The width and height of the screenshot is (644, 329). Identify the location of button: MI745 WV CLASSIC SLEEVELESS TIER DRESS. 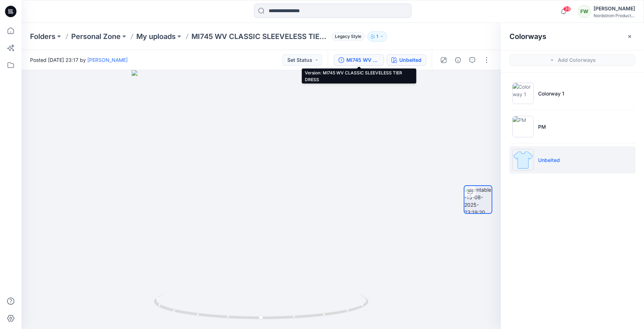
(359, 60).